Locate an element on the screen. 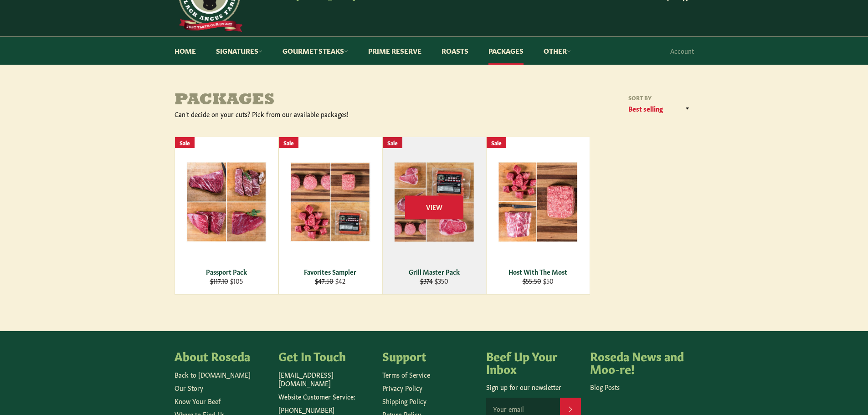 The width and height of the screenshot is (868, 415). s: $55.50 is located at coordinates (532, 281).